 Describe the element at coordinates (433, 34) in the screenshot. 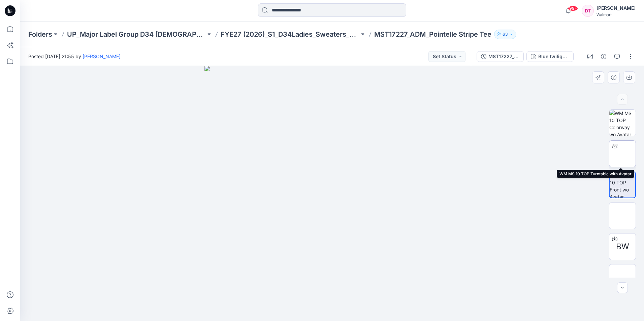

I see `p: MST17227_ADM_Pointelle Stripe Tee` at that location.